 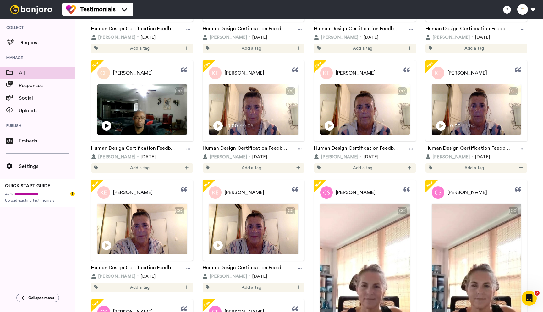 I want to click on button: Collapse menu, so click(x=38, y=298).